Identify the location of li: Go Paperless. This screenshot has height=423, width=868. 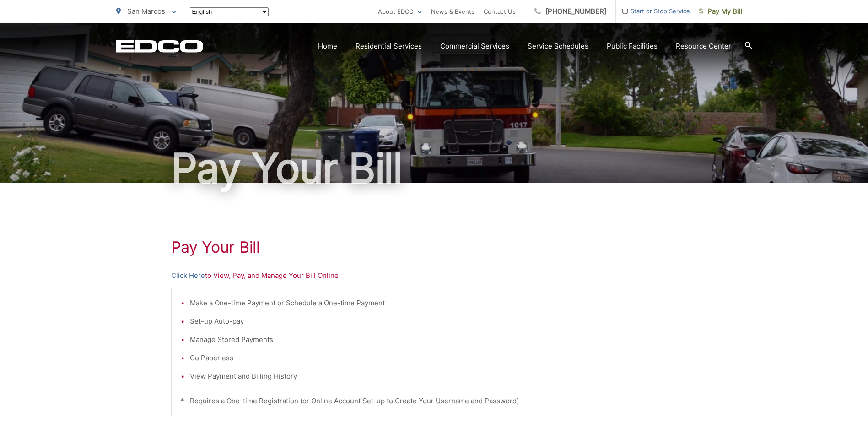
(439, 358).